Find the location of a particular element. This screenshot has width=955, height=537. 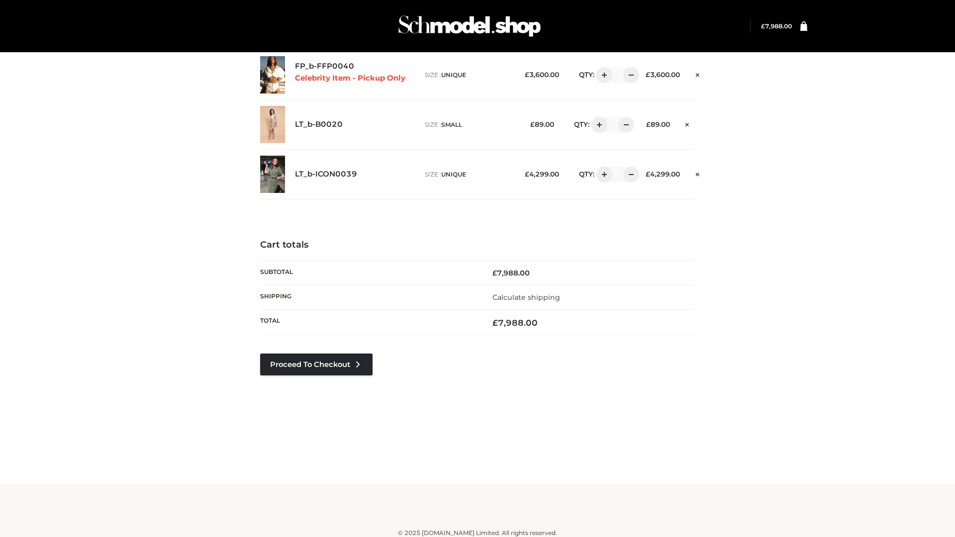

p: Celebrity Item - Pickup Only is located at coordinates (355, 78).